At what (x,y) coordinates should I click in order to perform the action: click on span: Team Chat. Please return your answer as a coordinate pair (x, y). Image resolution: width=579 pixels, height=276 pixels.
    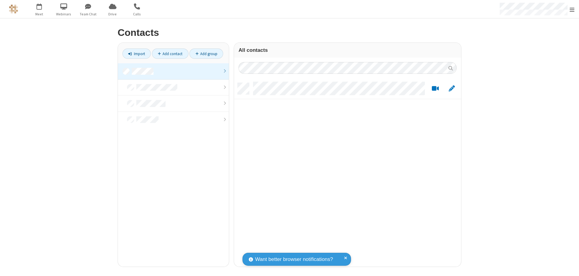
    Looking at the image, I should click on (88, 14).